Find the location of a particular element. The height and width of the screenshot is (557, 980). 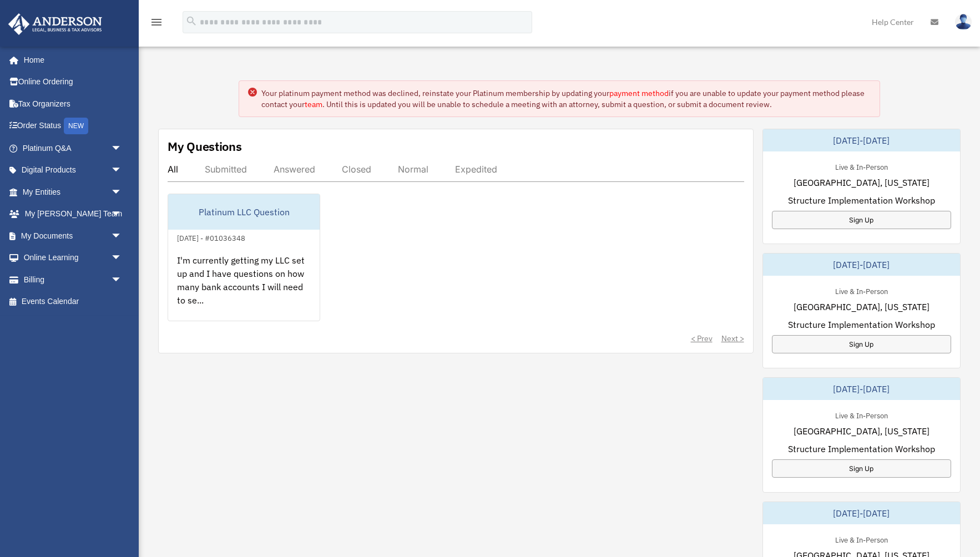

a: Online Learningarrow_drop_down is located at coordinates (73, 258).